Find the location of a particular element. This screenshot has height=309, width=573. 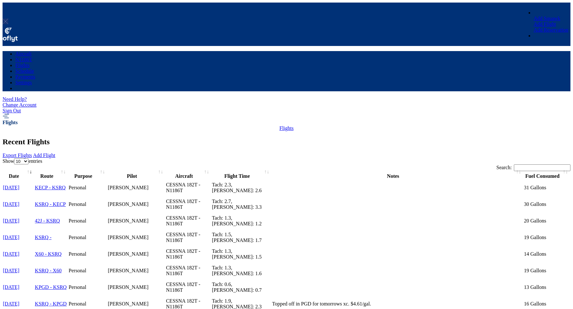

span: Add Reservation is located at coordinates (551, 30).